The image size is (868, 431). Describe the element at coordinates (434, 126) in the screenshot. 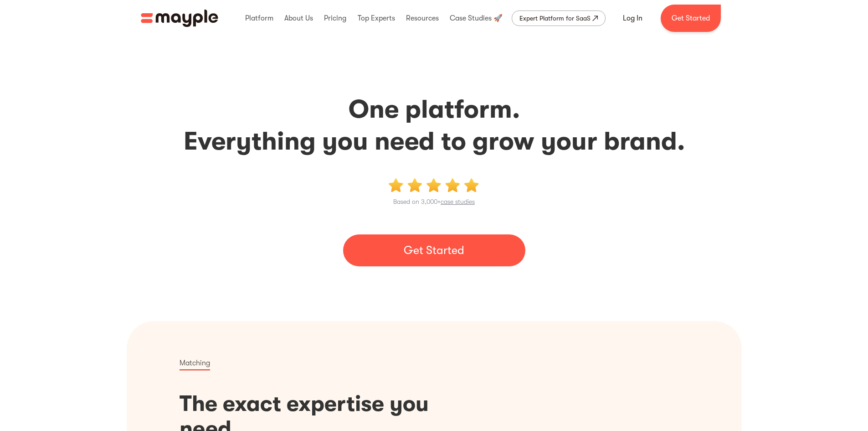

I see `h2: One platform. Everything you need to grow your brand.` at that location.